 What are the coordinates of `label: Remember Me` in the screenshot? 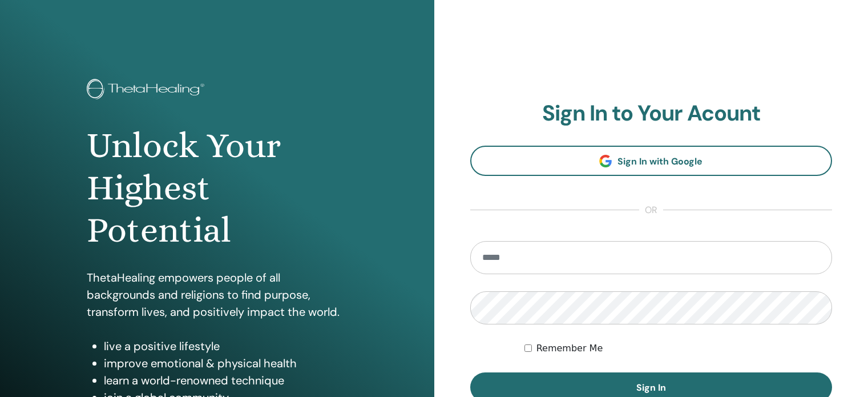 It's located at (570, 349).